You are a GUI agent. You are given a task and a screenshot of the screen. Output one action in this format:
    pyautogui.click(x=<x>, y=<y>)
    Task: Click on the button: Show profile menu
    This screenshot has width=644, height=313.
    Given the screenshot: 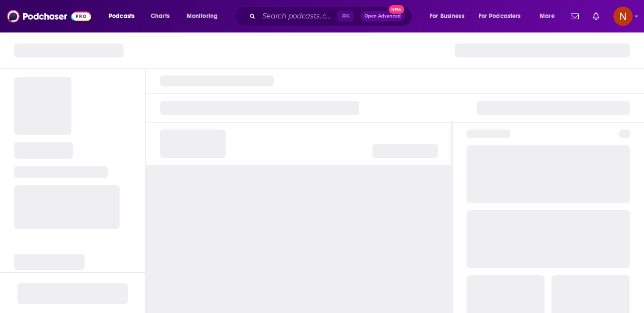 What is the action you would take?
    pyautogui.click(x=623, y=16)
    